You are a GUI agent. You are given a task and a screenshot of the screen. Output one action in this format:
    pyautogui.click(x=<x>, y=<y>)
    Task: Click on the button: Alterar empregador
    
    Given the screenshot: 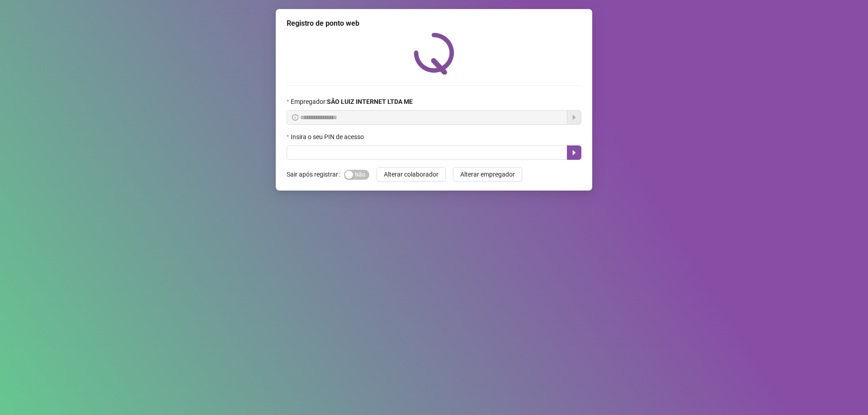 What is the action you would take?
    pyautogui.click(x=487, y=175)
    